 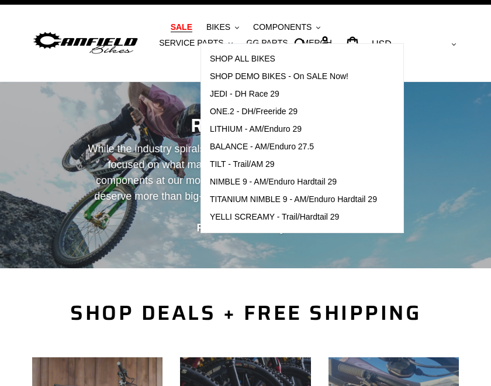 What do you see at coordinates (275, 216) in the screenshot?
I see `span: YELLI SCREAMY - Trail/Hardtail 29` at bounding box center [275, 216].